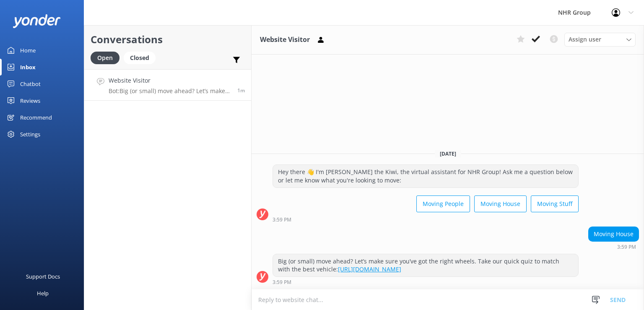 The height and width of the screenshot is (310, 644). Describe the element at coordinates (170, 91) in the screenshot. I see `p: Bot: Big (or small) move ahead? Let’s make sure you’ve got the right wheels. Take our quick quiz ...` at that location.